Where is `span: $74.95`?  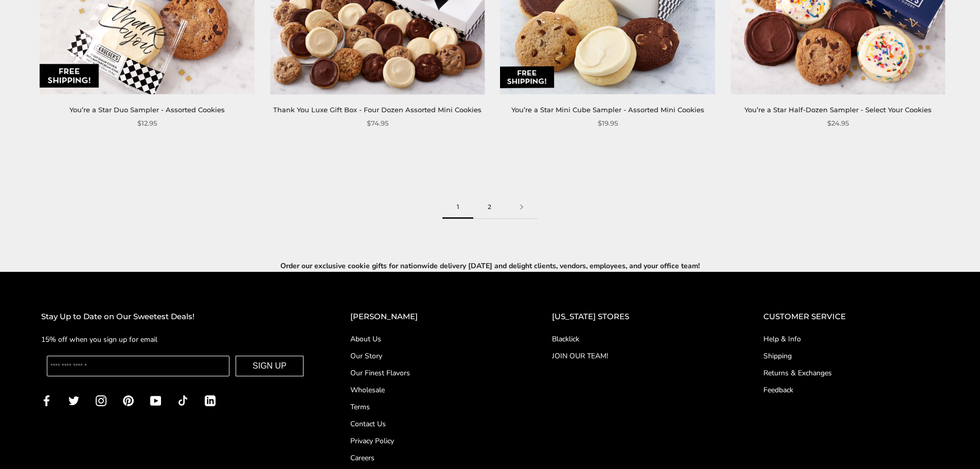
span: $74.95 is located at coordinates (378, 123).